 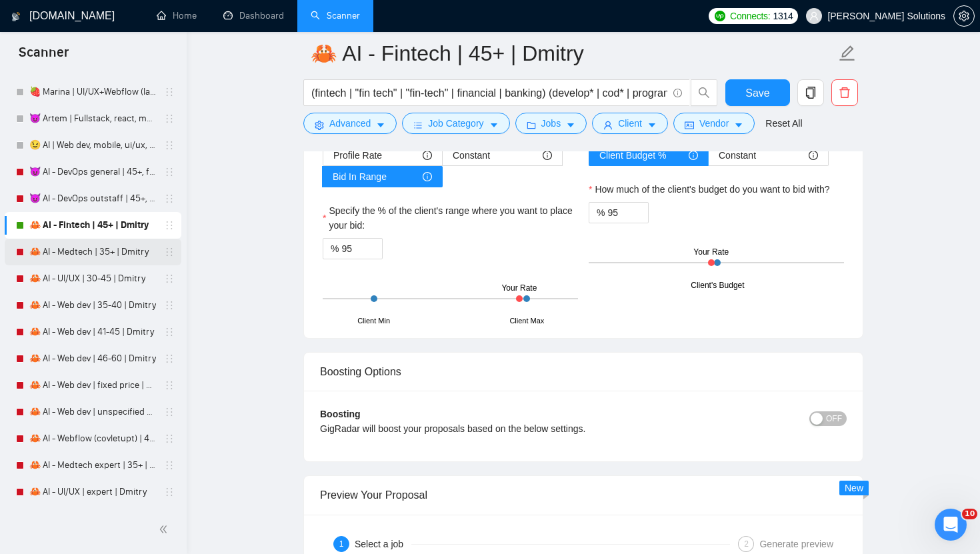 I want to click on div: Generate preview, so click(x=796, y=544).